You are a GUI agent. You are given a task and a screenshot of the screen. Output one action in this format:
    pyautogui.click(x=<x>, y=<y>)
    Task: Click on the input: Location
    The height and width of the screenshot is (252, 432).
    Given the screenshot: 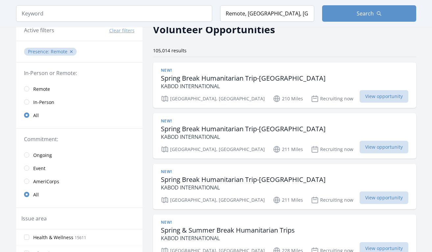 What is the action you would take?
    pyautogui.click(x=267, y=13)
    